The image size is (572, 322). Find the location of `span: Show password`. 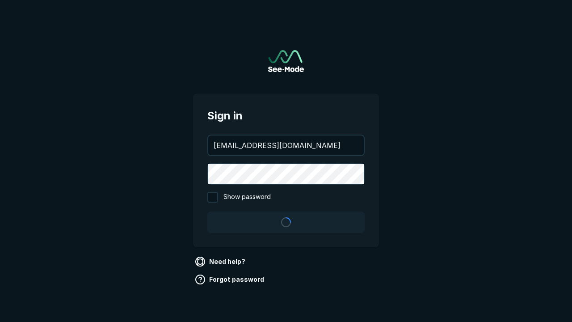

span: Show password is located at coordinates (247, 197).